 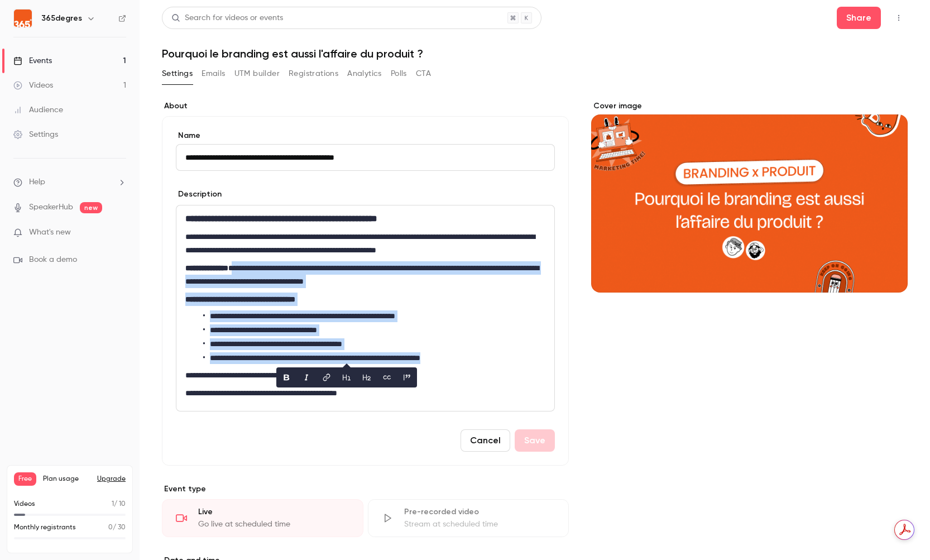 What do you see at coordinates (327, 378) in the screenshot?
I see `button: link` at bounding box center [327, 378].